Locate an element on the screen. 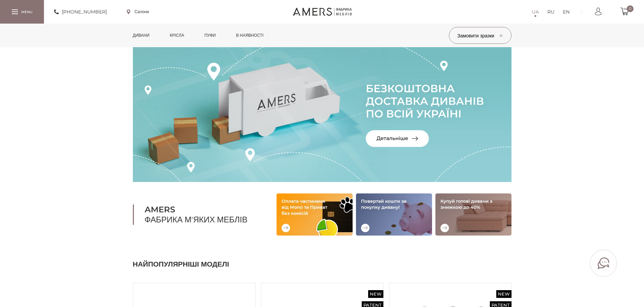 The height and width of the screenshot is (307, 644). span: 0 is located at coordinates (629, 9).